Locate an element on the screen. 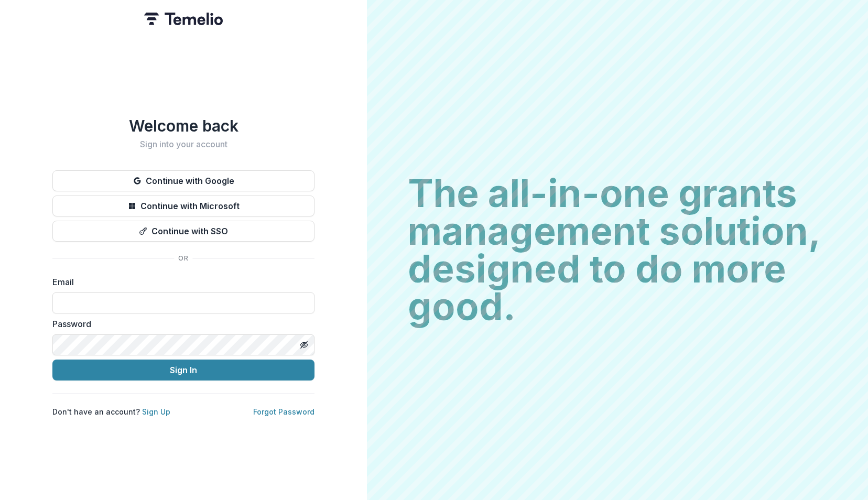  button: Continue with Microsoft is located at coordinates (183, 206).